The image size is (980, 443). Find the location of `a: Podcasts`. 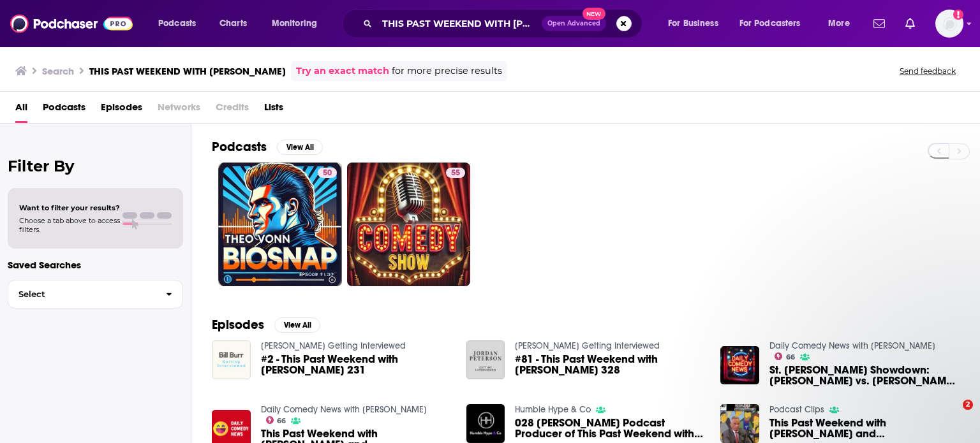

a: Podcasts is located at coordinates (63, 110).